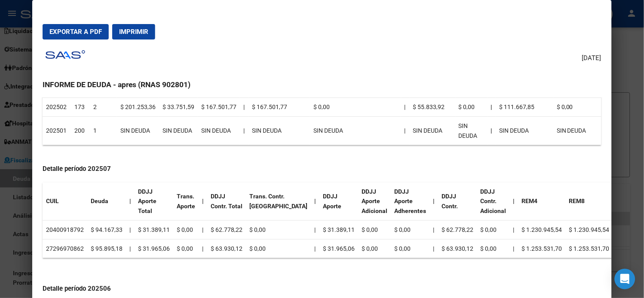  What do you see at coordinates (375, 202) in the screenshot?
I see `th: DDJJ Aporte Adicional` at bounding box center [375, 202].